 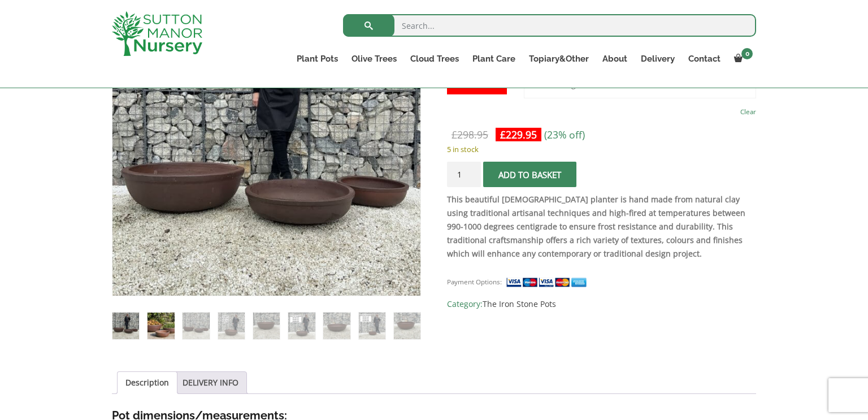 I want to click on bdi: 229.95, so click(x=519, y=135).